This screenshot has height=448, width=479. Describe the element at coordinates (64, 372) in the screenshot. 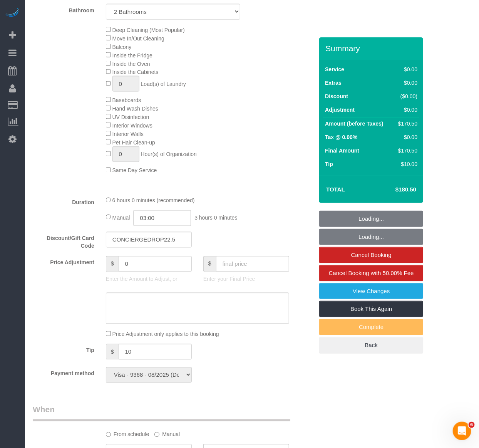

I see `label: Payment method` at that location.